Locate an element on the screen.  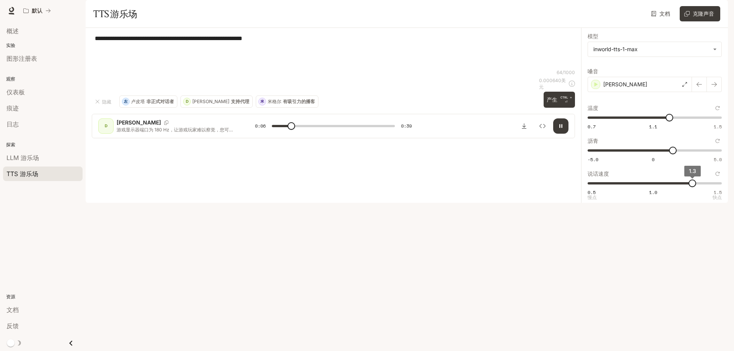
div: inworld-tts-1-max is located at coordinates (654, 49).